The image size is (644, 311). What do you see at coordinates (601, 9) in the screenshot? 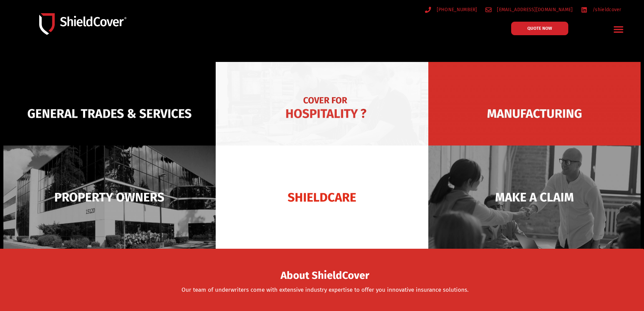
I see `a: /shieldcover` at bounding box center [601, 9].